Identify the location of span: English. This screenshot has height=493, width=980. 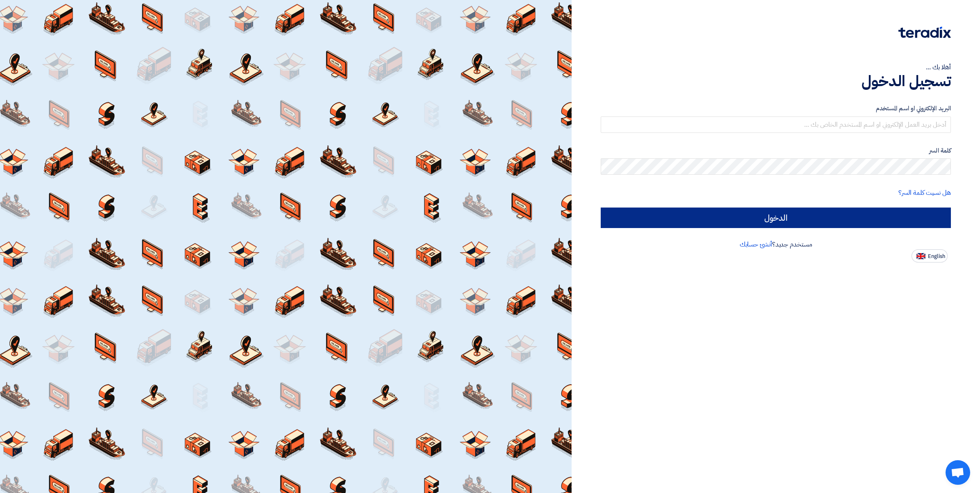
(937, 257).